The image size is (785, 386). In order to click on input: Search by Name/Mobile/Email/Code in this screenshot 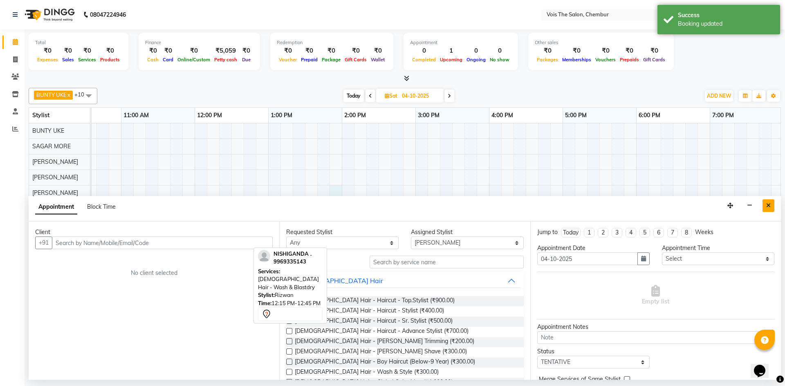, I will do `click(162, 243)`.